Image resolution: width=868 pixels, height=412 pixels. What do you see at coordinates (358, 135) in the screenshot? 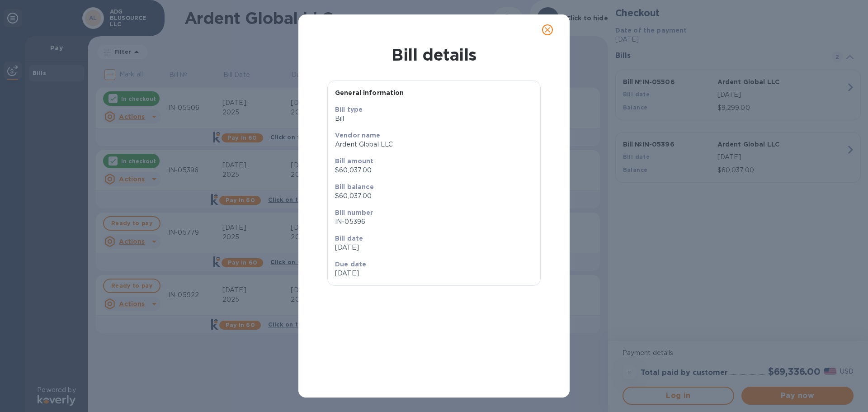
I see `b: Vendor name` at bounding box center [358, 135].